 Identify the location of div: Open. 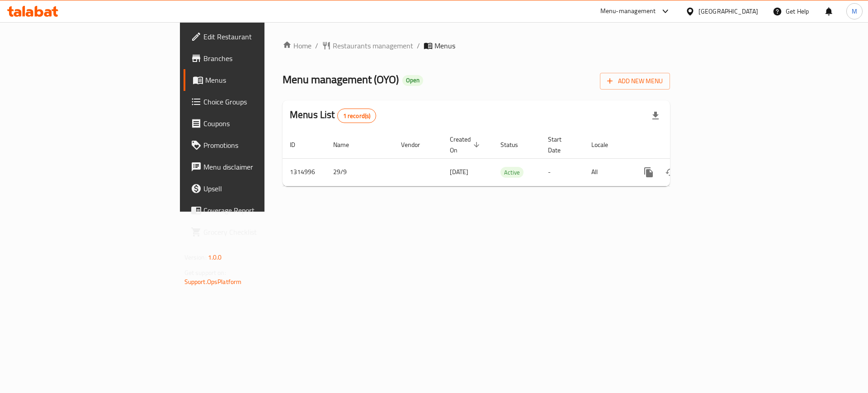
(413, 81).